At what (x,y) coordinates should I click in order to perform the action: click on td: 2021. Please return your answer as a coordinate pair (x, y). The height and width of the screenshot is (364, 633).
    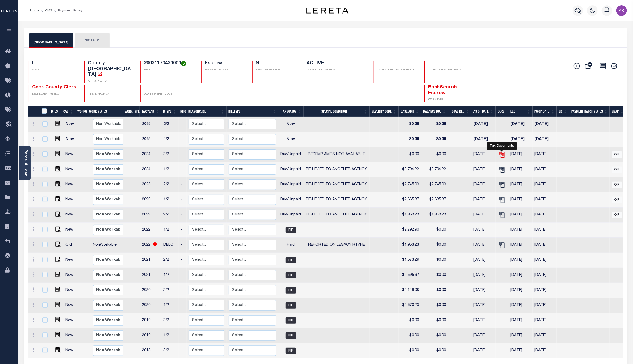
    Looking at the image, I should click on (151, 275).